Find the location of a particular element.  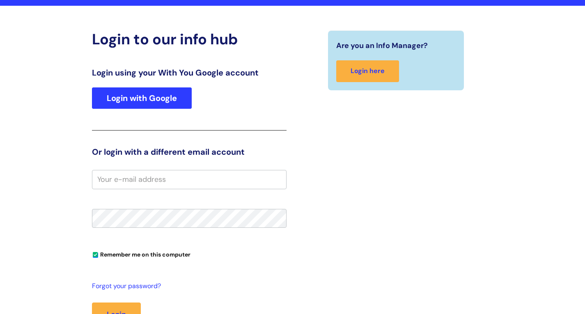

input: Your e-mail address is located at coordinates (189, 179).